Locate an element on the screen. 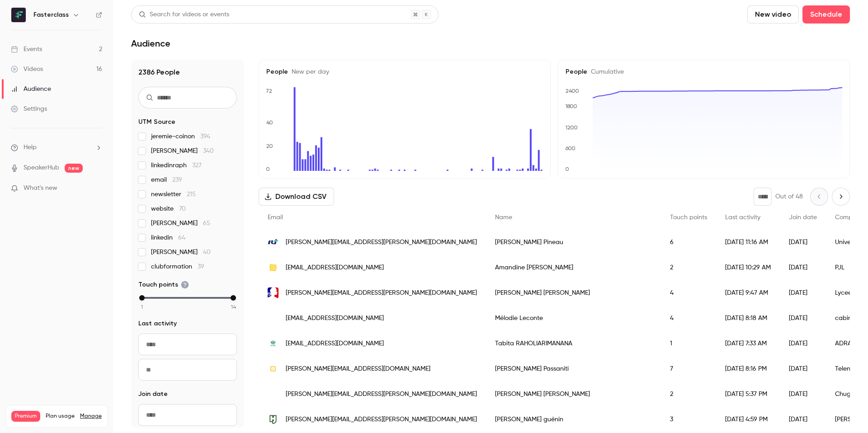 The image size is (868, 433). span: Email is located at coordinates (275, 217).